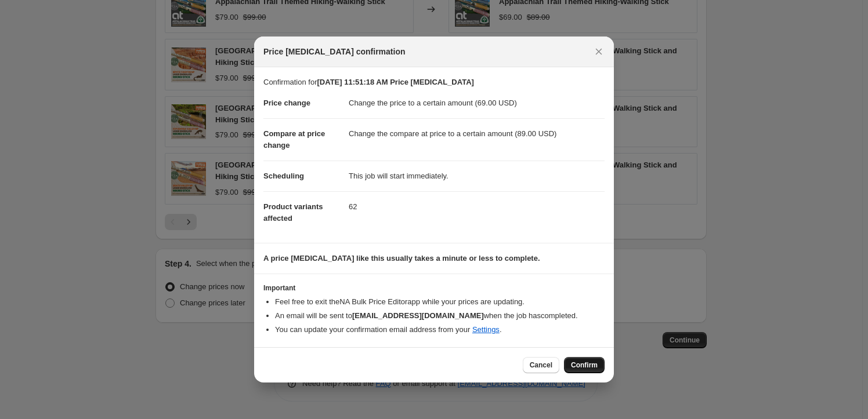 The width and height of the screenshot is (868, 419). What do you see at coordinates (440, 316) in the screenshot?
I see `li: An email will be sent to when the job has completed .` at bounding box center [440, 316].